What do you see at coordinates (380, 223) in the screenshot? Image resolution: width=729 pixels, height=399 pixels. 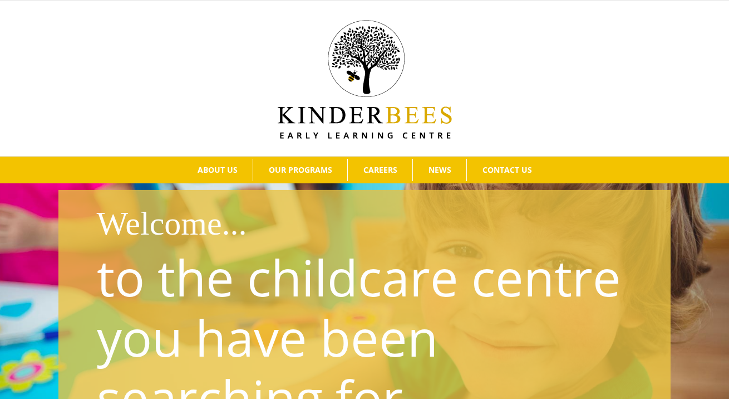 I see `h1: Welcome...` at bounding box center [380, 223].